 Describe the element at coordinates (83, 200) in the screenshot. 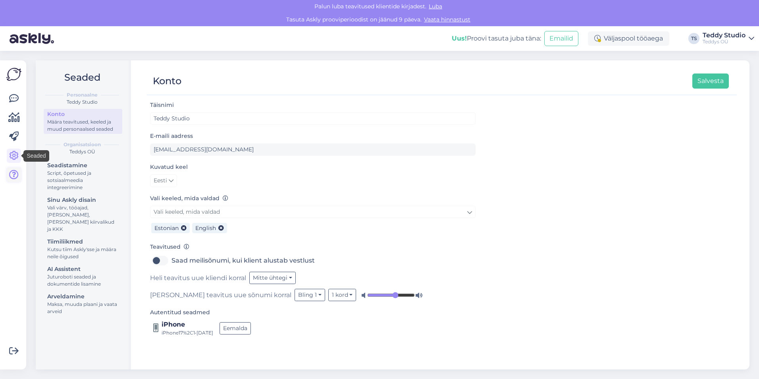

I see `div: Sinu Askly disain` at that location.